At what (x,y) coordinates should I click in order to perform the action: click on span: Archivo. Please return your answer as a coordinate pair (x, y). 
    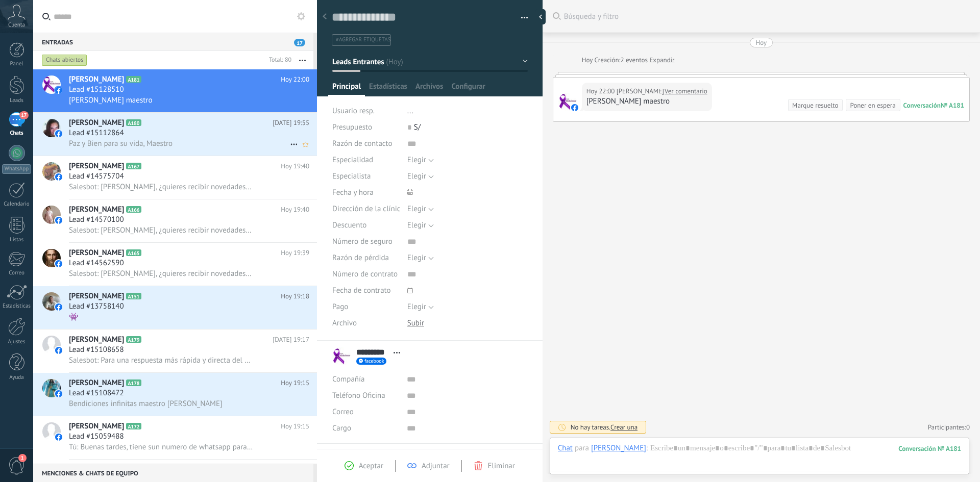
    Looking at the image, I should click on (345, 323).